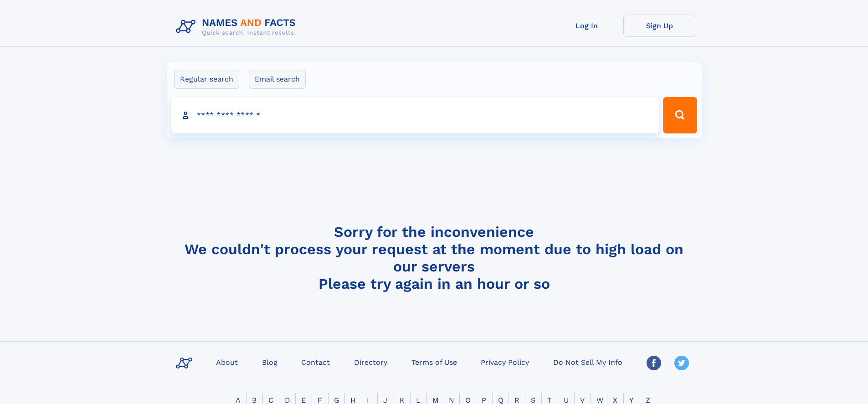  What do you see at coordinates (277, 79) in the screenshot?
I see `label: Email search` at bounding box center [277, 79].